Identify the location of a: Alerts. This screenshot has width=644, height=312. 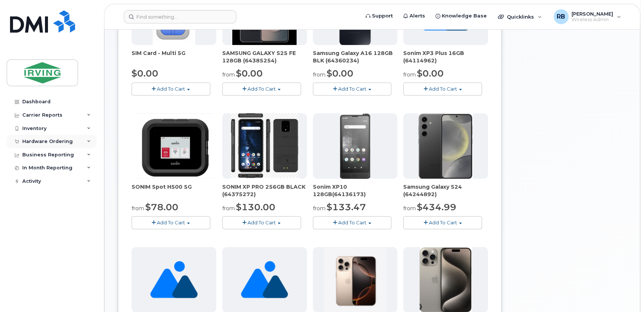
(414, 16).